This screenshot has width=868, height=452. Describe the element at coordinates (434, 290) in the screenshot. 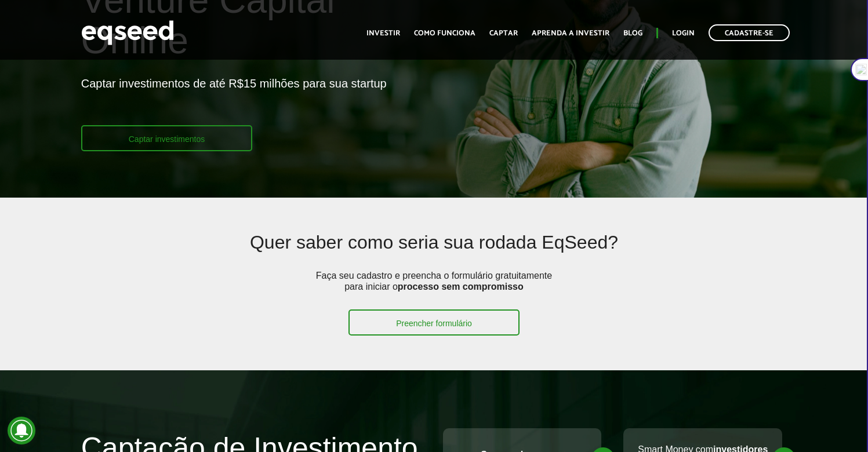

I see `p: Faça seu cadastro e preencha o formulário gratuitamente para iniciar o` at that location.